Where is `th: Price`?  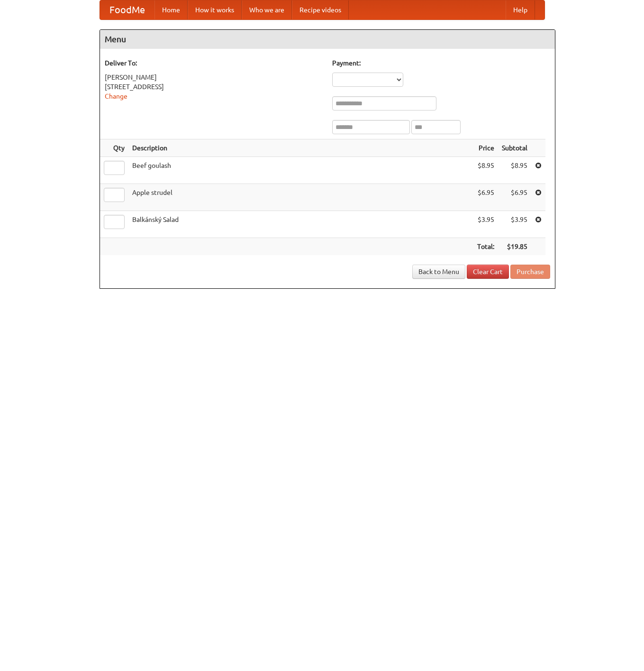 th: Price is located at coordinates (486, 148).